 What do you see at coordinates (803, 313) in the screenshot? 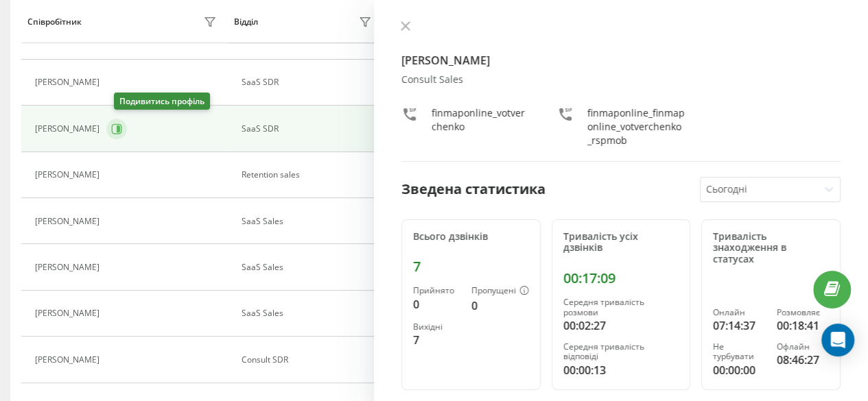
I see `div: Розмовляє` at bounding box center [803, 313].